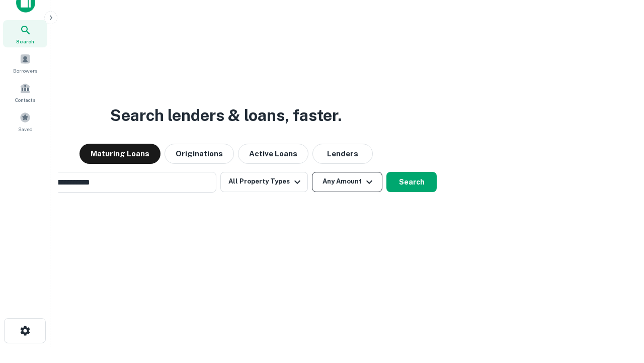  Describe the element at coordinates (273, 154) in the screenshot. I see `button: Active Loans` at that location.